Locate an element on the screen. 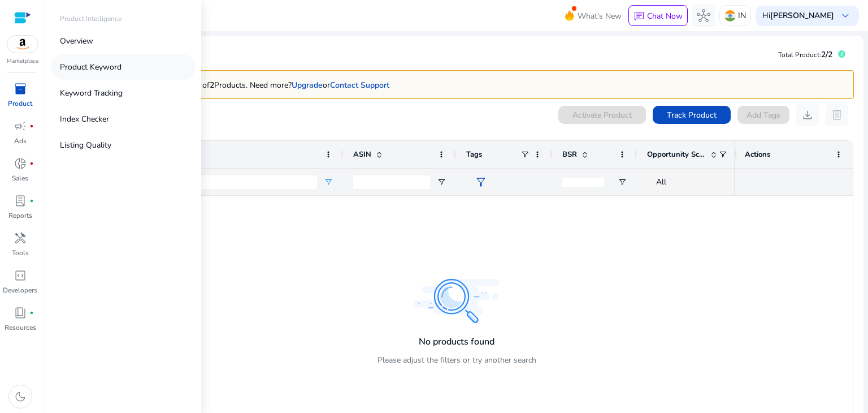  span: dark_mode is located at coordinates (21, 396).